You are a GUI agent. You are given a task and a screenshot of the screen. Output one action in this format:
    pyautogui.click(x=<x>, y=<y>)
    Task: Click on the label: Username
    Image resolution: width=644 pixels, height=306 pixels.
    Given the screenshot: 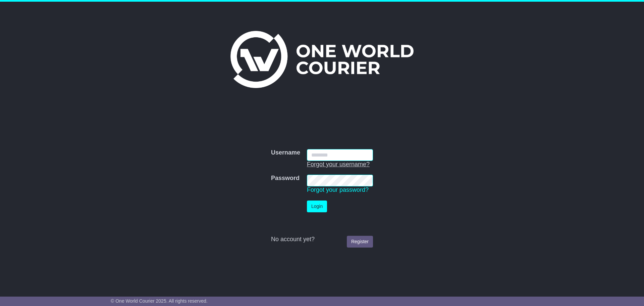 What is the action you would take?
    pyautogui.click(x=285, y=153)
    